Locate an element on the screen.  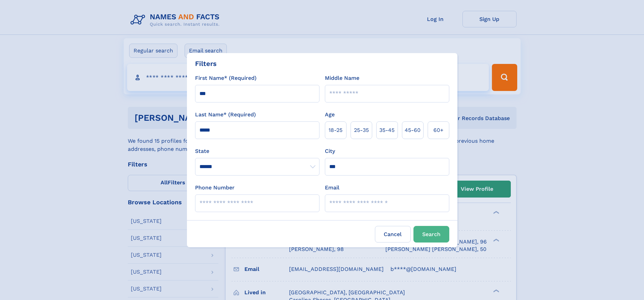
label: Cancel is located at coordinates (393, 234).